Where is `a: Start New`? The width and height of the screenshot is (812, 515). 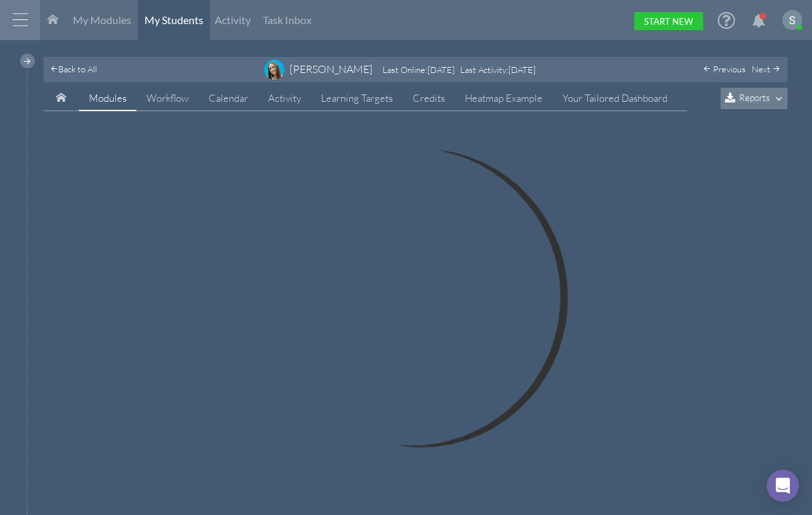 a: Start New is located at coordinates (668, 21).